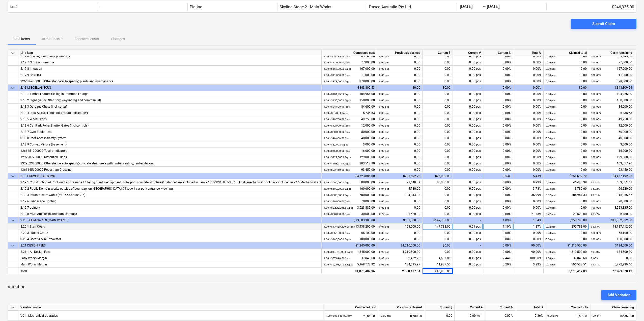  I want to click on div: Current #, so click(470, 308).